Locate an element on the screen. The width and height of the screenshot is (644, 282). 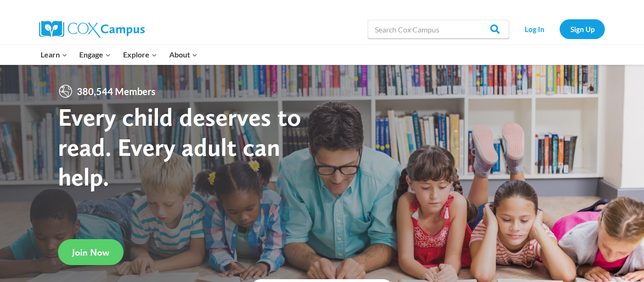
span: Learn is located at coordinates (54, 55).